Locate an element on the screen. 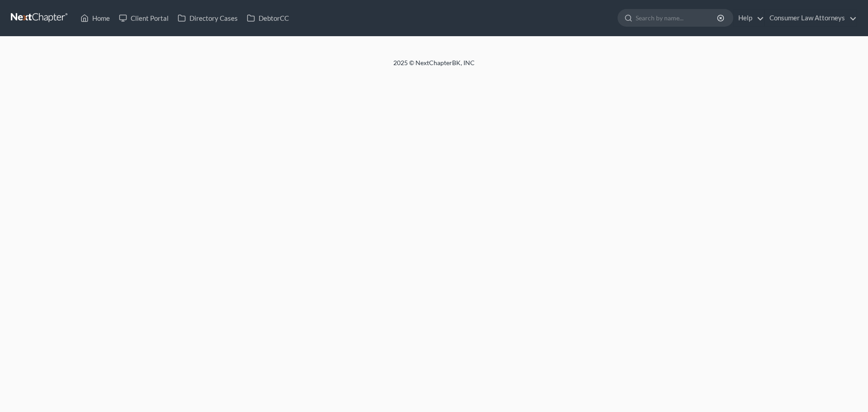 Image resolution: width=868 pixels, height=412 pixels. a: Consumer Law Attorneys is located at coordinates (811, 18).